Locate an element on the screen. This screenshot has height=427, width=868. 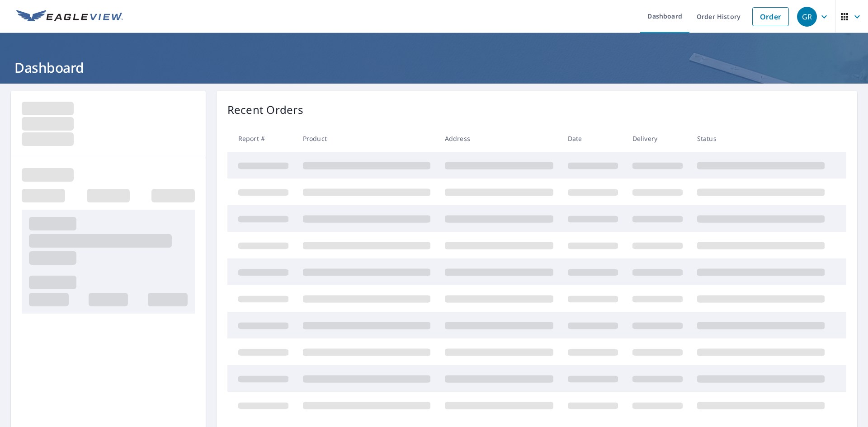
th: Product is located at coordinates (366, 138).